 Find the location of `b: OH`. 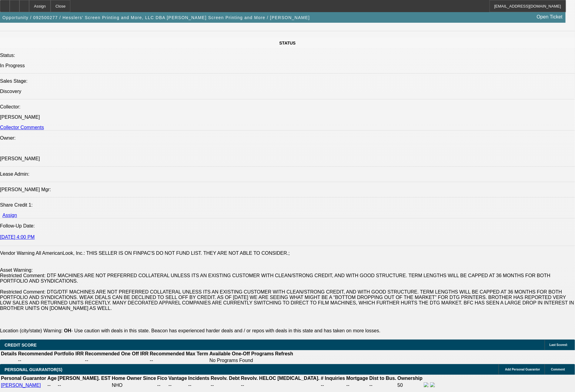

b: OH is located at coordinates (68, 330).